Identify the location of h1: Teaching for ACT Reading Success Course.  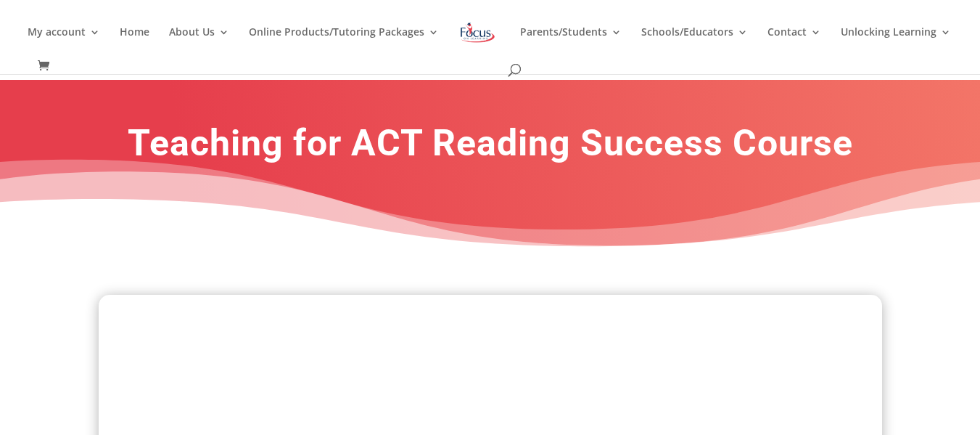
(490, 147).